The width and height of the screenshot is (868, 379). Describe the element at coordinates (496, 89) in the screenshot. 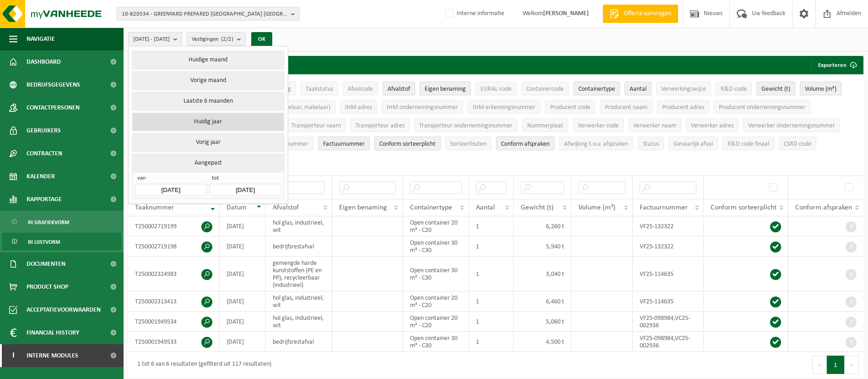

I see `span: EURAL code` at that location.